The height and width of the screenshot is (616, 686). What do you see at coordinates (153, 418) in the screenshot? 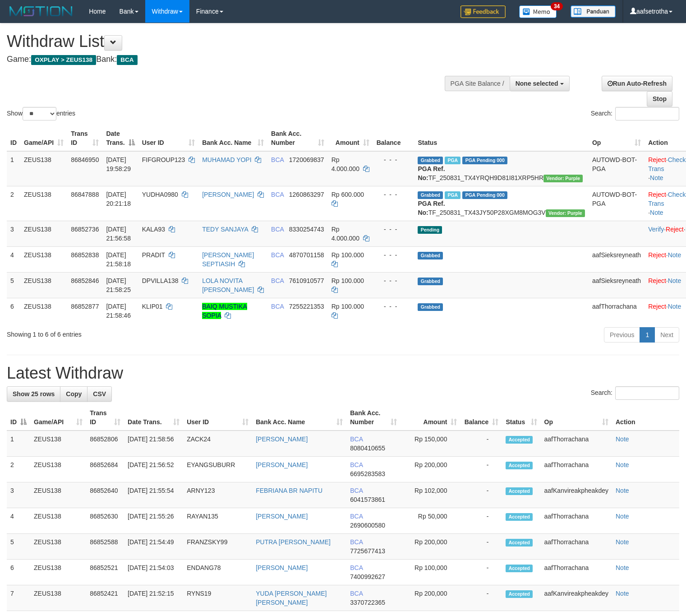
I see `th: Date Trans.: activate to sort column ascending` at bounding box center [153, 418].